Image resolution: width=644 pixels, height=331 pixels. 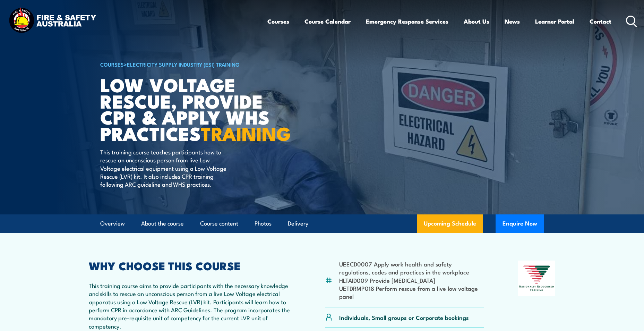 I want to click on li: UETDRMP018 Perform rescue from a live low voltage panel, so click(x=412, y=292).